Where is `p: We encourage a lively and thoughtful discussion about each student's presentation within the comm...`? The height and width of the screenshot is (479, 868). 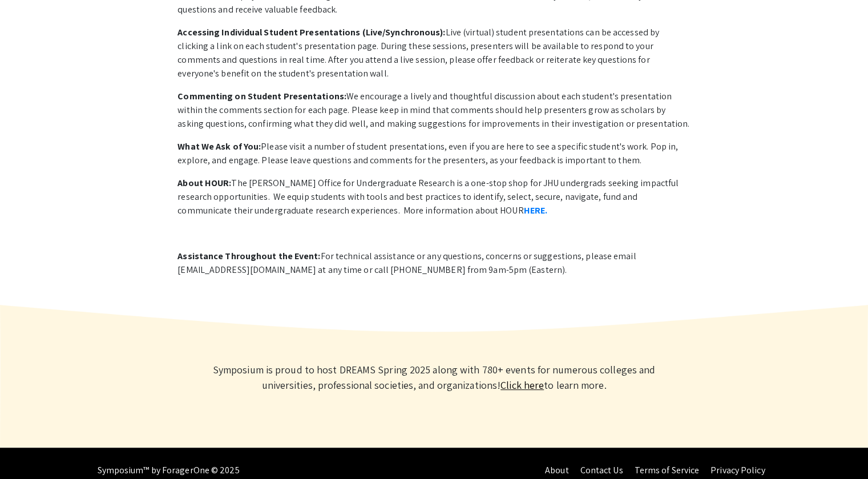 p: We encourage a lively and thoughtful discussion about each student's presentation within the comm... is located at coordinates (434, 110).